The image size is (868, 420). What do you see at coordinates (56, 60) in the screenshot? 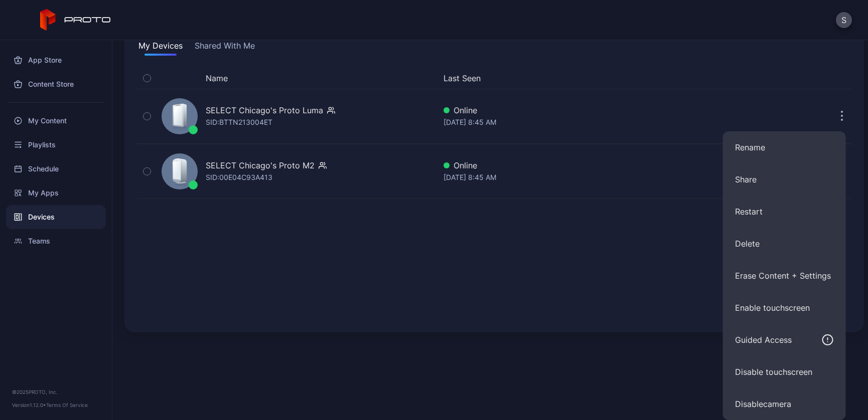
I see `div: App Store` at bounding box center [56, 60].